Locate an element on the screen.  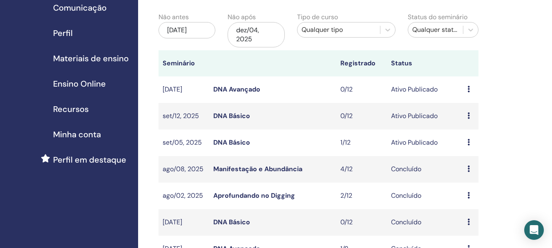
th: Status is located at coordinates (425, 63).